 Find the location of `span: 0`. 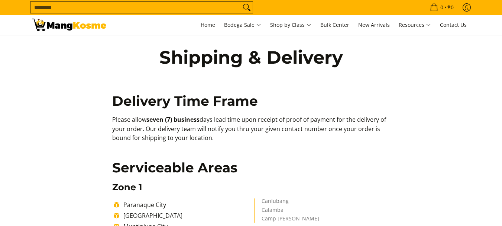

span: 0 is located at coordinates (442, 7).